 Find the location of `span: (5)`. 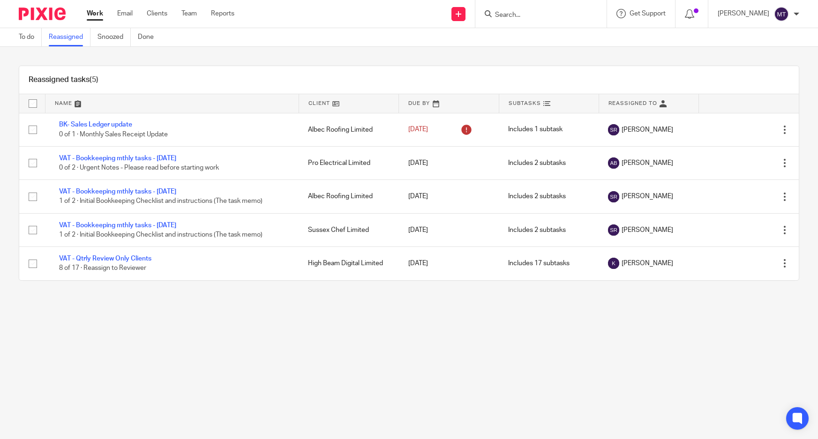

span: (5) is located at coordinates (94, 80).